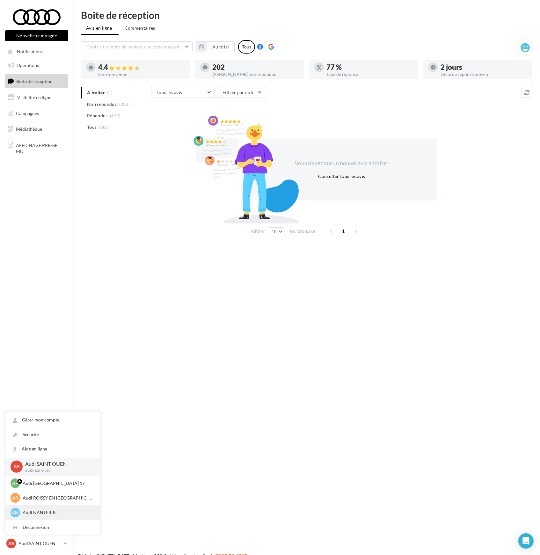  What do you see at coordinates (484, 67) in the screenshot?
I see `div: 2 jours` at bounding box center [484, 67].